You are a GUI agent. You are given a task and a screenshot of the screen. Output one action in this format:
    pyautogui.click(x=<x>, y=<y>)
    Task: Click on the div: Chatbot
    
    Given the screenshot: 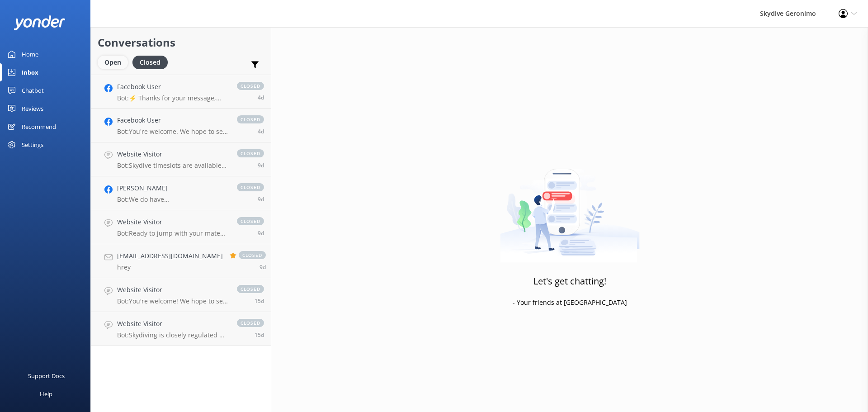 What is the action you would take?
    pyautogui.click(x=32, y=91)
    